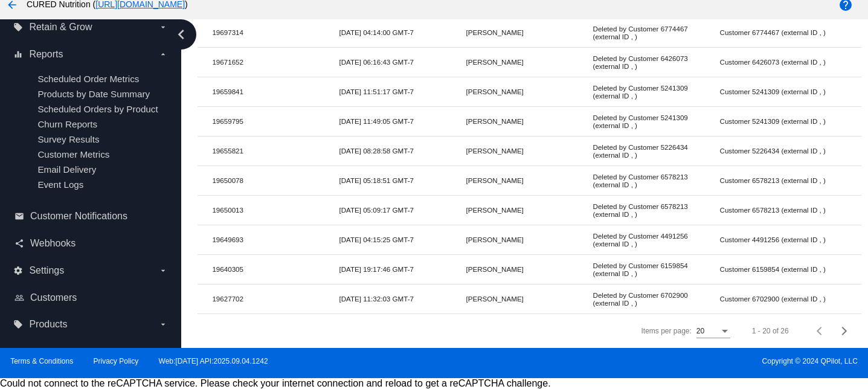 The width and height of the screenshot is (868, 389). What do you see at coordinates (275, 209) in the screenshot?
I see `mat-cell: 19650013` at bounding box center [275, 209].